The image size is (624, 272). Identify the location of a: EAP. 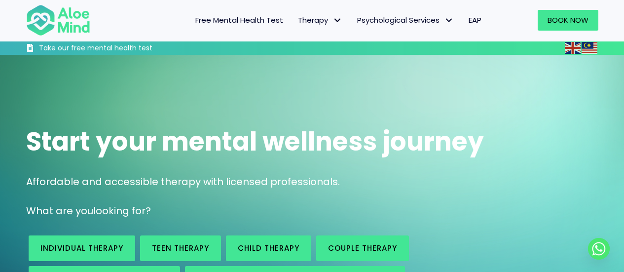
(475, 20).